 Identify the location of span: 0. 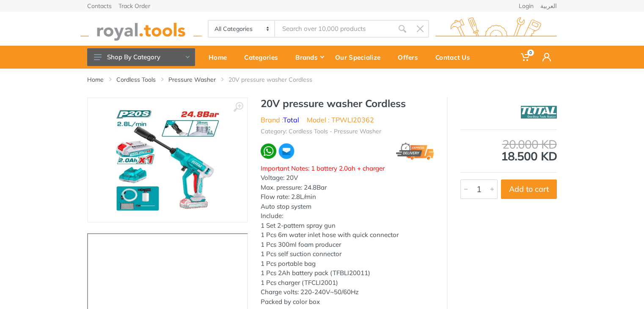
(530, 52).